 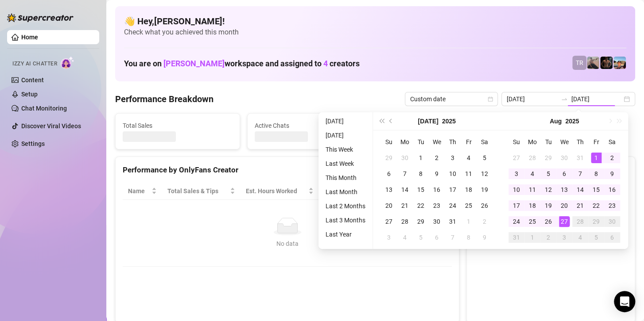 What do you see at coordinates (68, 62) in the screenshot?
I see `img: AI Chatter` at bounding box center [68, 62].